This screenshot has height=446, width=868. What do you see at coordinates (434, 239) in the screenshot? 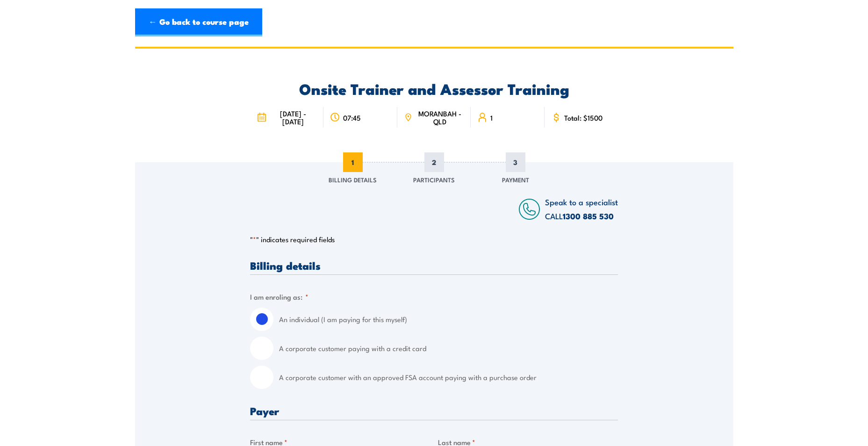
I see `p: " " indicates required fields` at bounding box center [434, 239].